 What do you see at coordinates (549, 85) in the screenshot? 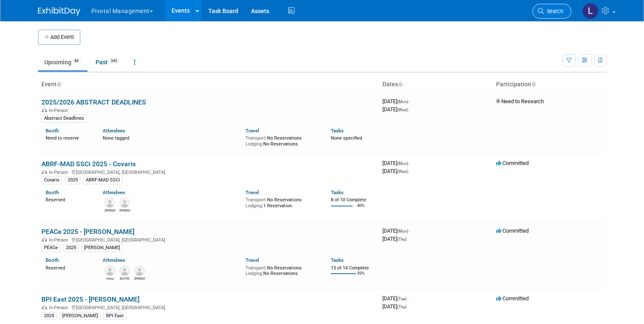
I see `th: Participation` at bounding box center [549, 85].